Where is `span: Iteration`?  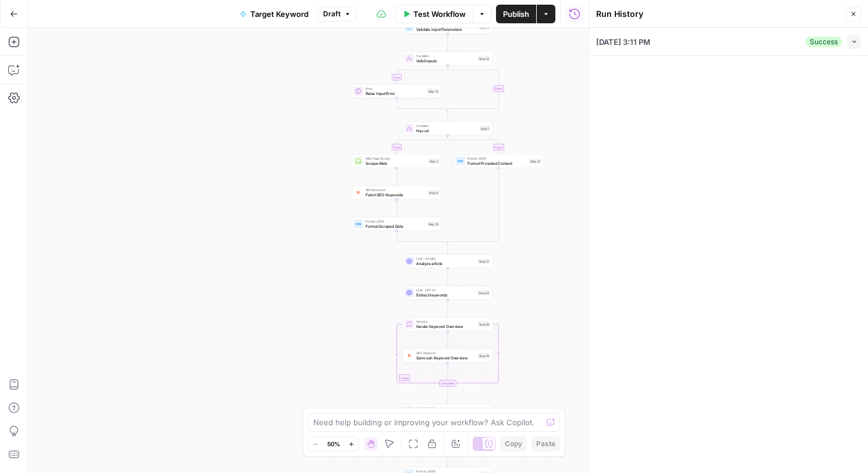 span: Iteration is located at coordinates (446, 321).